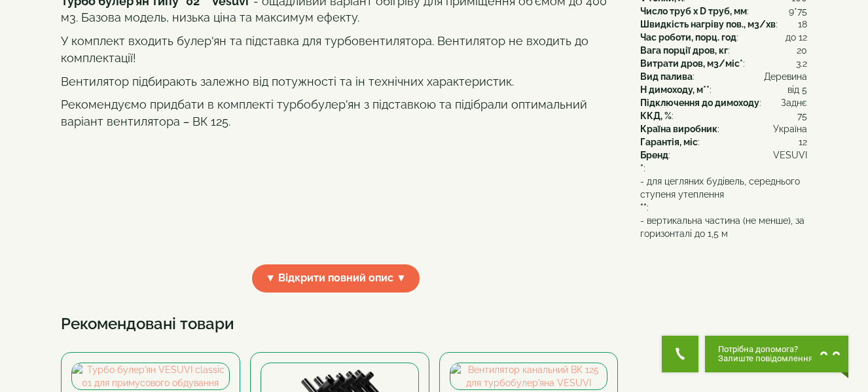  Describe the element at coordinates (776, 354) in the screenshot. I see `button: Chat button` at that location.